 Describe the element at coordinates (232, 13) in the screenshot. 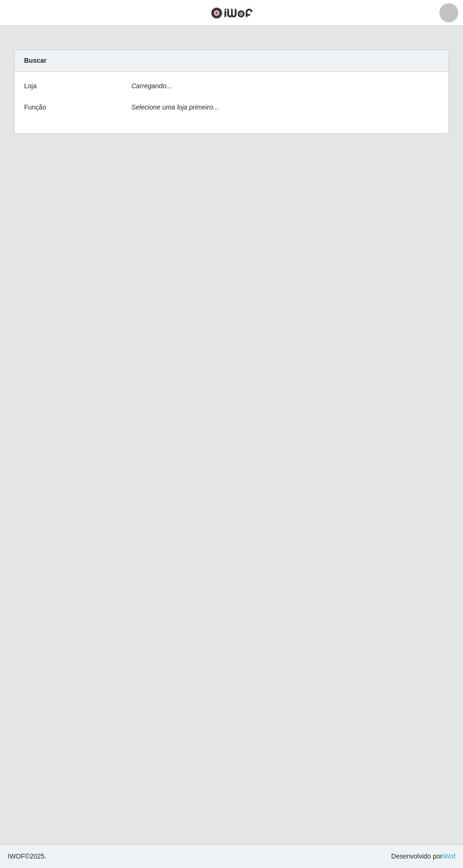

I see `img: CoreUI Logo` at that location.